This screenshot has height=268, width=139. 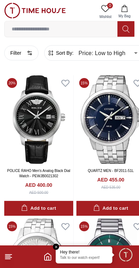 I want to click on div: AED 535.00, so click(x=111, y=187).